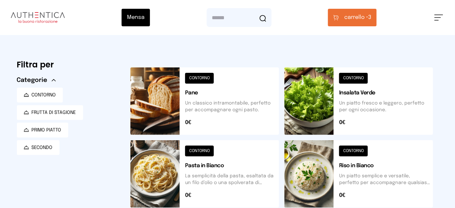 This screenshot has width=455, height=208. I want to click on span: Categorie, so click(32, 80).